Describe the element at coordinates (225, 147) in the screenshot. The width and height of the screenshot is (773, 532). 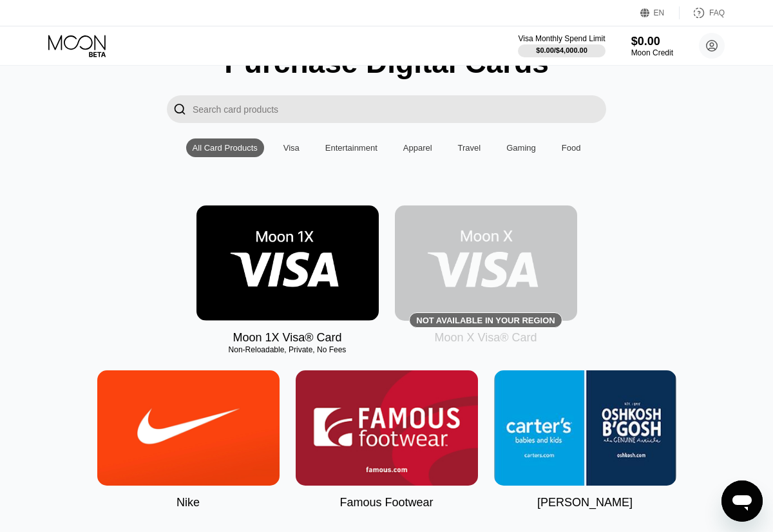
I see `div: All Card Products` at that location.